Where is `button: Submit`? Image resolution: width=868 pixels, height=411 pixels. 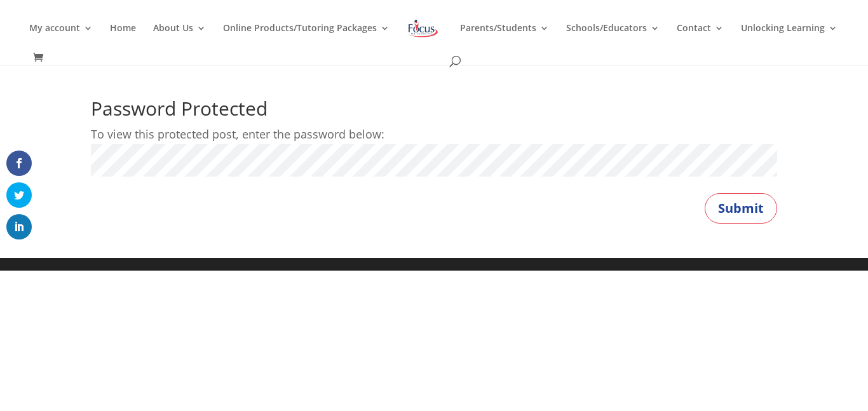 button: Submit is located at coordinates (741, 208).